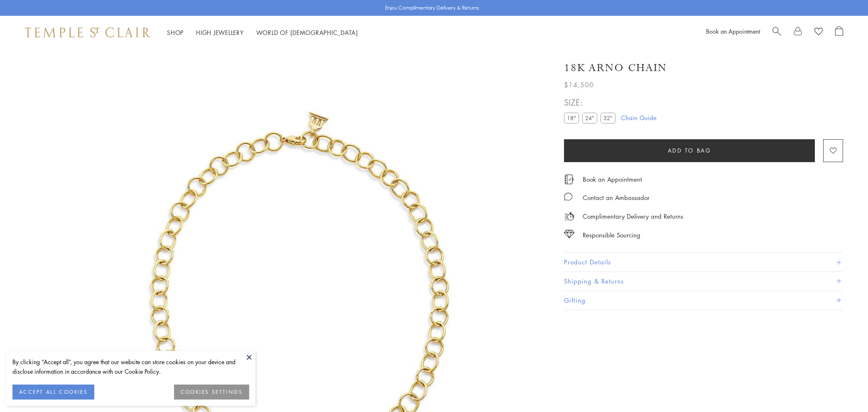  Describe the element at coordinates (568, 197) in the screenshot. I see `img: MessageIcon-01_2.svg` at that location.